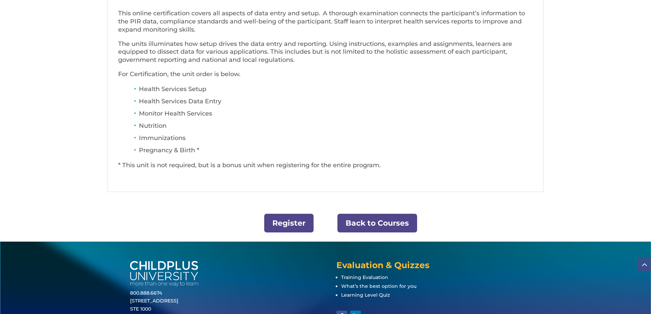 Image resolution: width=651 pixels, height=314 pixels. What do you see at coordinates (325, 78) in the screenshot?
I see `p: For Certification, the unit order is below.` at bounding box center [325, 78].